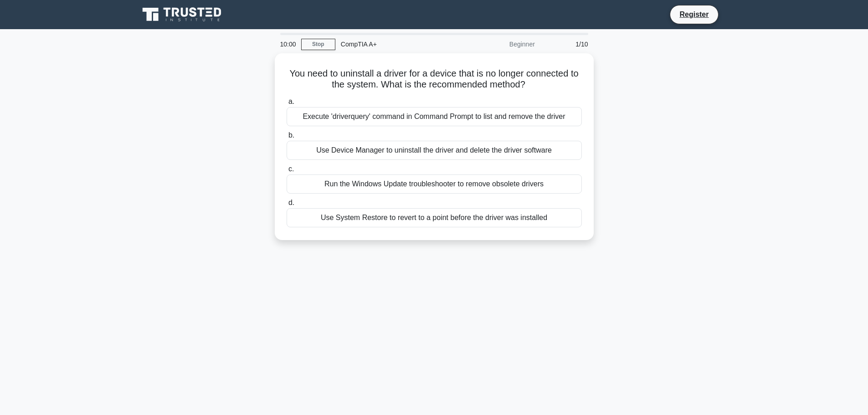 This screenshot has width=868, height=415. Describe the element at coordinates (500, 44) in the screenshot. I see `div: Beginner` at that location.